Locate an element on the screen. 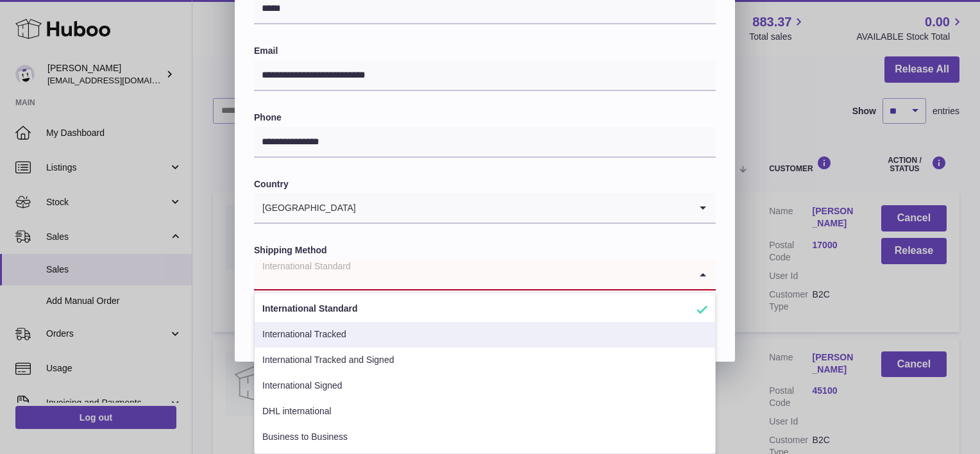 This screenshot has height=454, width=980. li: International Standard is located at coordinates (485, 309).